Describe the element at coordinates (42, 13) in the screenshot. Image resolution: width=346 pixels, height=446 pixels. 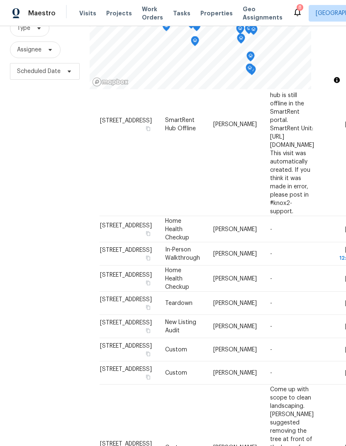
I see `span: Maestro` at that location.